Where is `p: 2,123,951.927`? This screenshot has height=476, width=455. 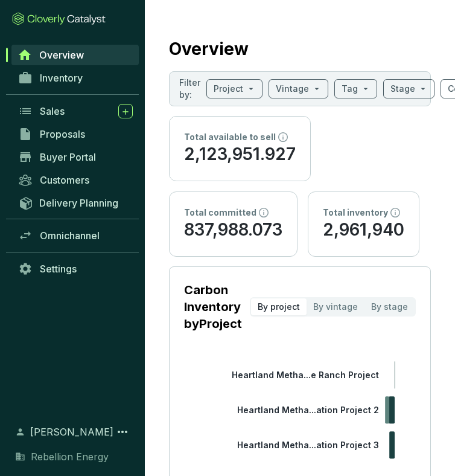 p: 2,123,951.927 is located at coordinates (240, 154).